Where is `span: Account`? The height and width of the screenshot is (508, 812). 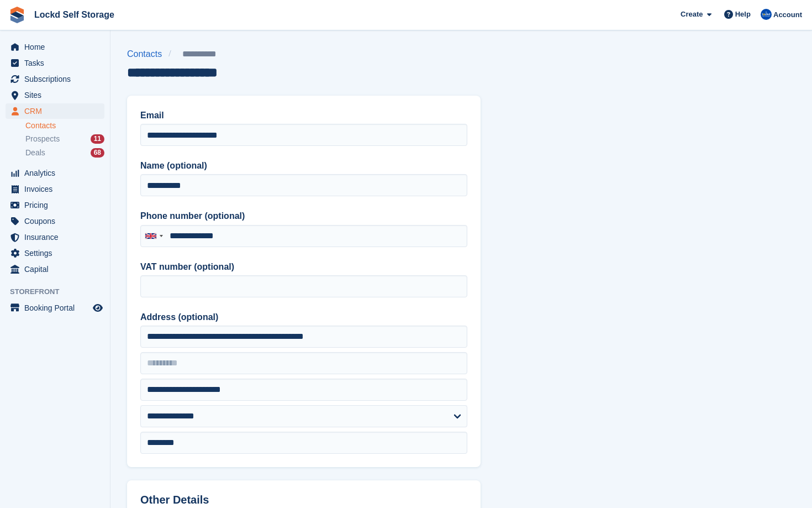 span: Account is located at coordinates (788, 15).